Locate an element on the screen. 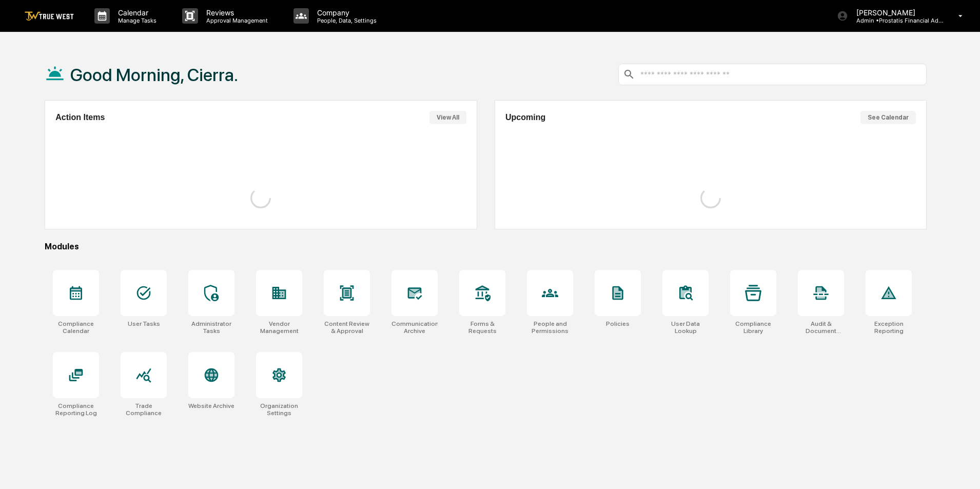 The image size is (980, 489). h2: Action Items is located at coordinates (80, 118).